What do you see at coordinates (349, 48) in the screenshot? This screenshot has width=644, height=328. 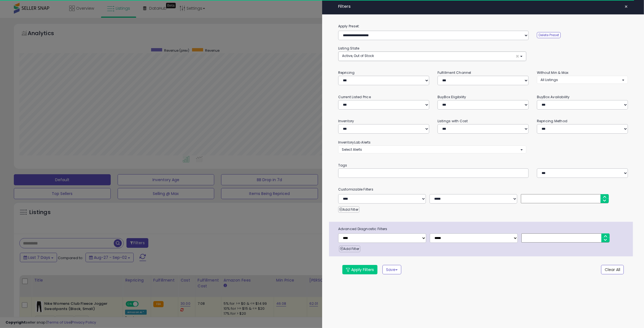 I see `small: Listing State` at bounding box center [349, 48].